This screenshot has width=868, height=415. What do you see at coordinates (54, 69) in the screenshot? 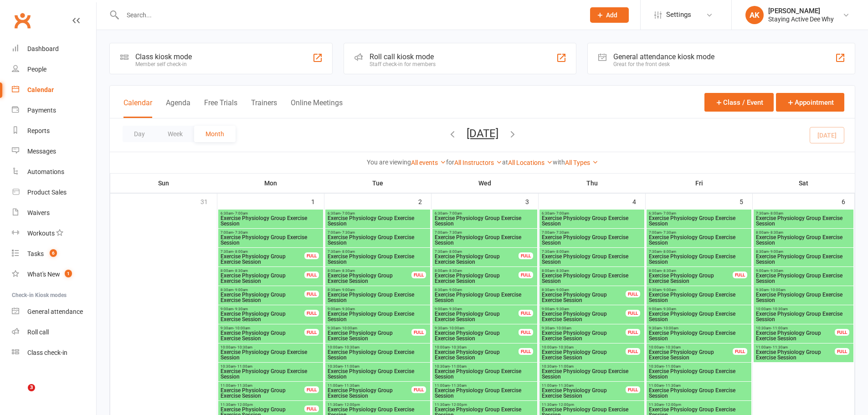
I see `a: People` at bounding box center [54, 69].